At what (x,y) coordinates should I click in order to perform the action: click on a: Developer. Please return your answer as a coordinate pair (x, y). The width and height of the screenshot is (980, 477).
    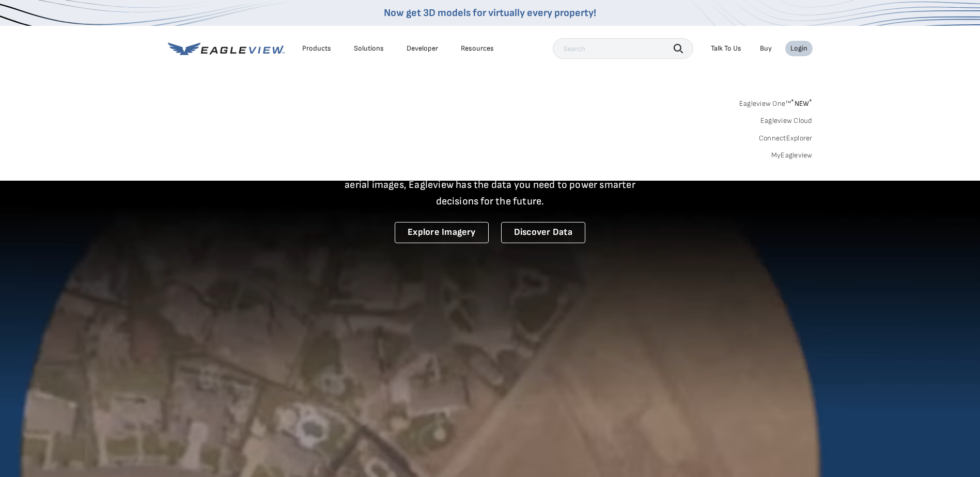
    Looking at the image, I should click on (422, 49).